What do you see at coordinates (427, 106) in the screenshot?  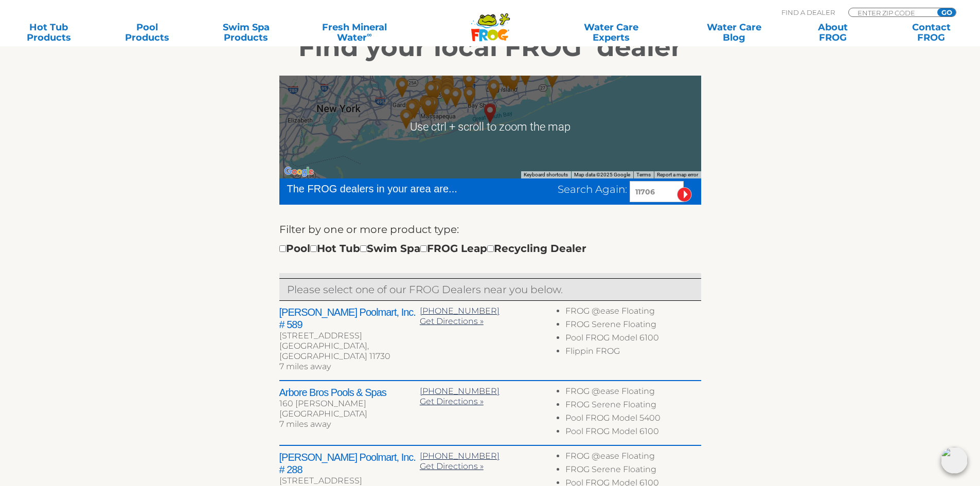 I see `div: The Hot Tub Factory - Bellmore - 18 miles away.` at bounding box center [427, 106].